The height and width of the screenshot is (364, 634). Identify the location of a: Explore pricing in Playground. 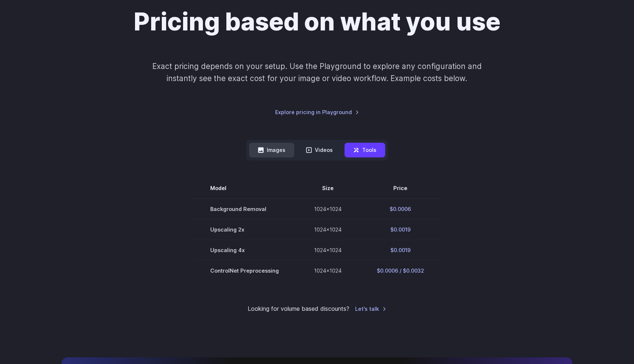
(317, 112).